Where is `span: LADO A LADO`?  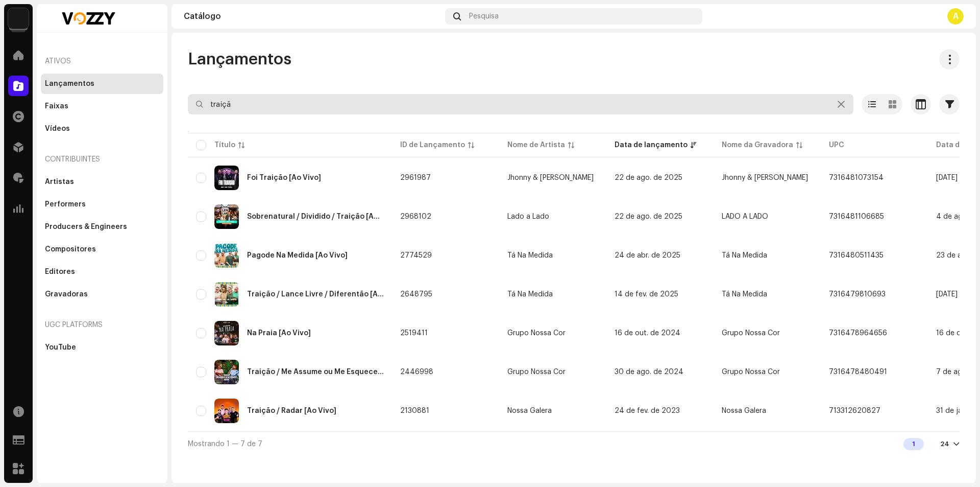 span: LADO A LADO is located at coordinates (745, 217).